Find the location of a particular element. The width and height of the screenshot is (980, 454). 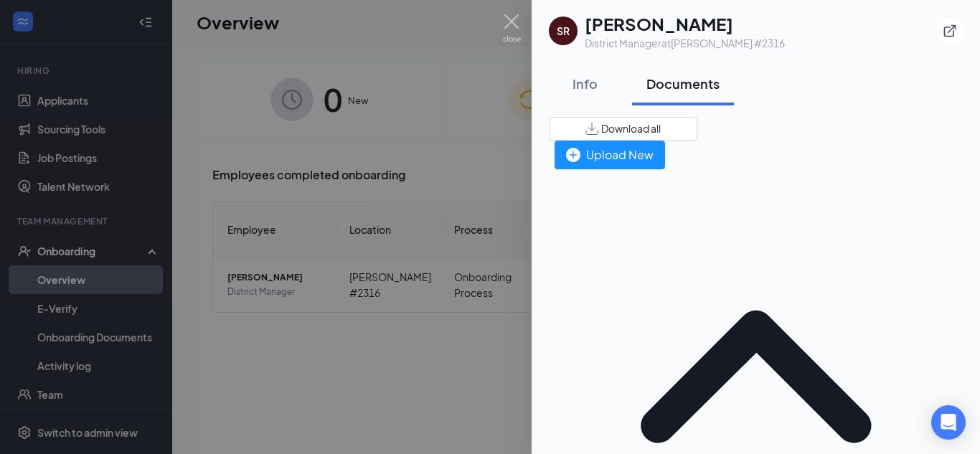

span: Download all is located at coordinates (630, 128).